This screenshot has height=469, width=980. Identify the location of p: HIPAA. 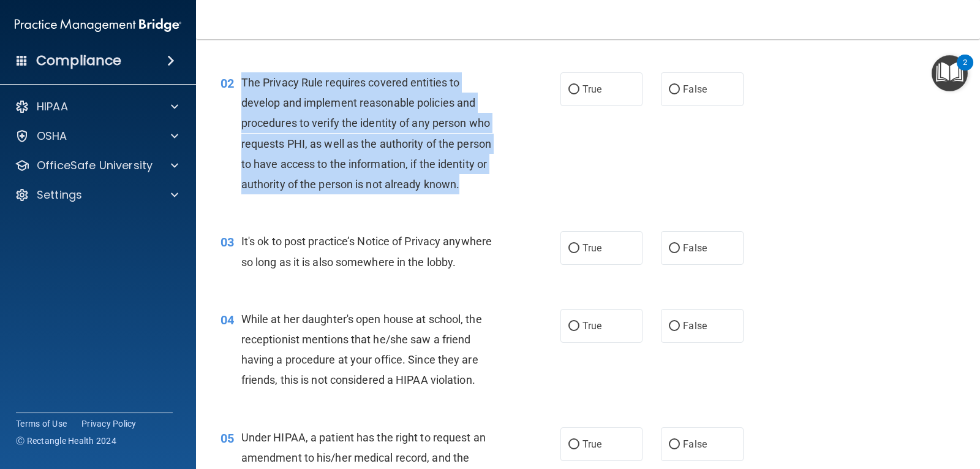
(52, 107).